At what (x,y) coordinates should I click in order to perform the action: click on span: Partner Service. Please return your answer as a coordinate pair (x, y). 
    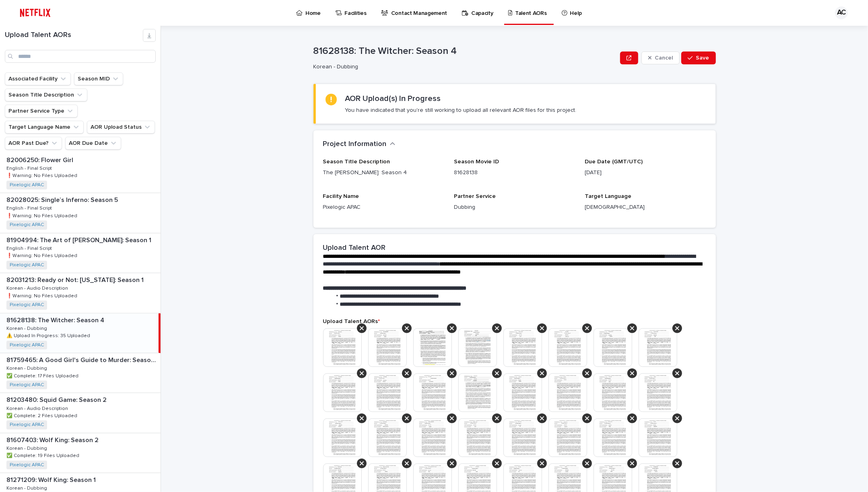
    Looking at the image, I should click on (475, 197).